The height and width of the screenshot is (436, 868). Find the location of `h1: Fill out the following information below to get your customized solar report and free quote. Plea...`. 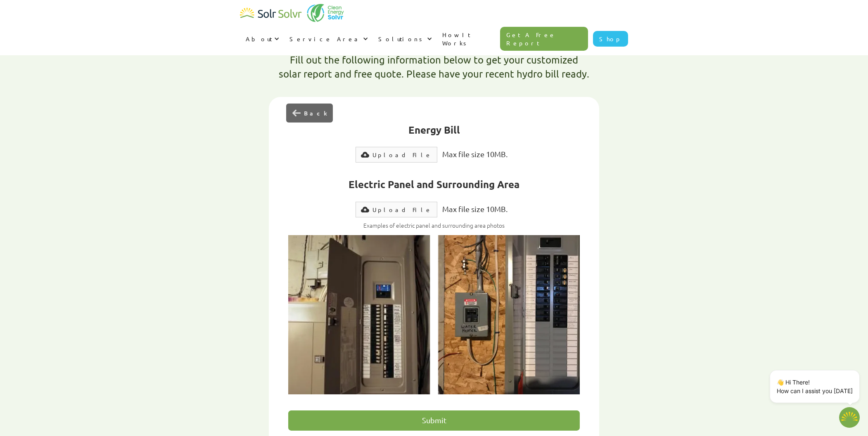

h1: Fill out the following information below to get your customized solar report and free quote. Plea... is located at coordinates (434, 67).